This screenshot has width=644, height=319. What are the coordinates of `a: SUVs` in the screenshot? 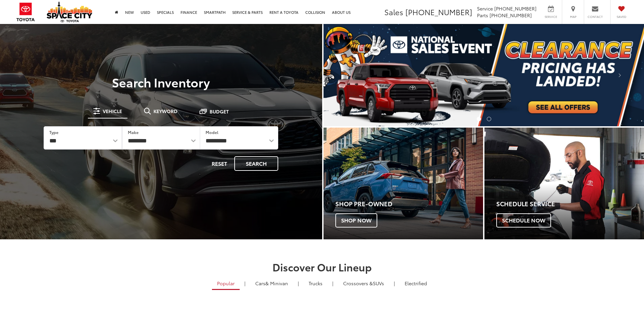 It's located at (363, 283).